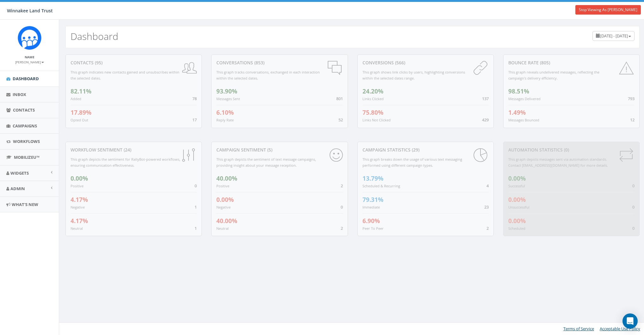  Describe the element at coordinates (630, 321) in the screenshot. I see `div: Open Intercom Messenger` at that location.